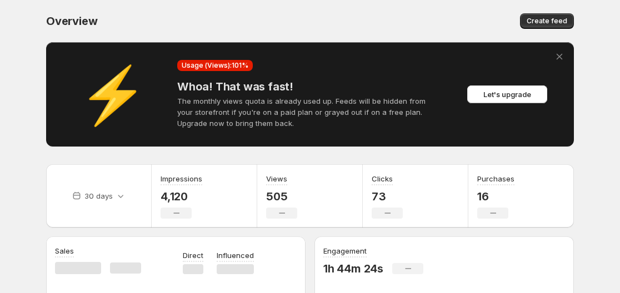  I want to click on h3: Clicks, so click(382, 179).